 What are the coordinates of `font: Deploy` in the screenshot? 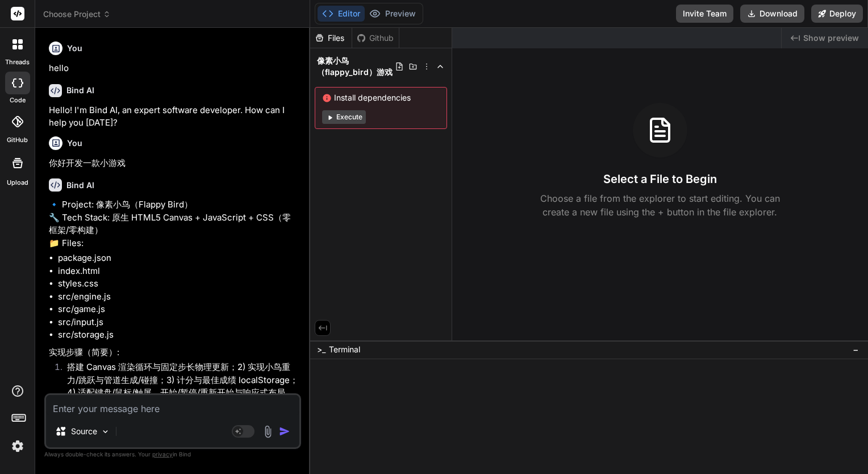 It's located at (842, 14).